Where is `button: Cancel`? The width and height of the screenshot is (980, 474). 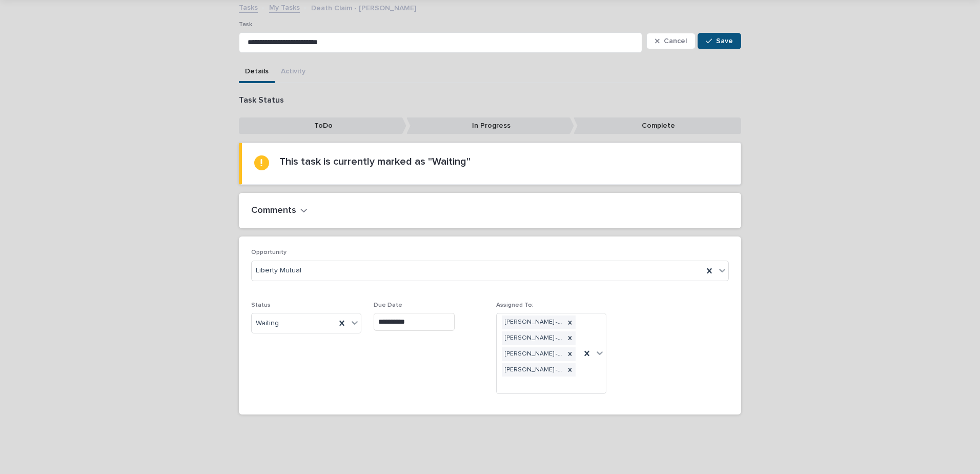 button: Cancel is located at coordinates (671, 41).